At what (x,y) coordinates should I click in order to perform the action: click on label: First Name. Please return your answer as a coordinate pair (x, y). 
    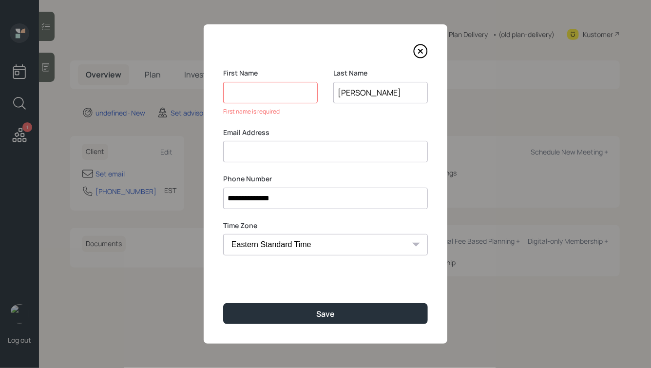
    Looking at the image, I should click on (270, 73).